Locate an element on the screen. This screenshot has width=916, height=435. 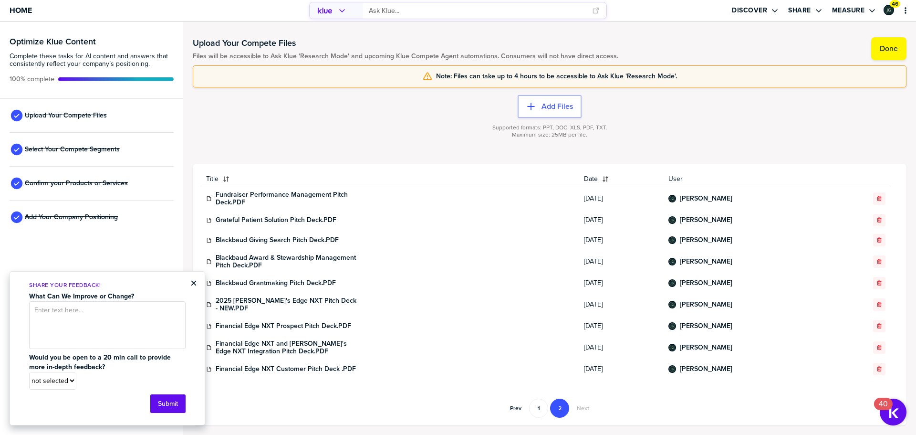
a: Blackbaud Award & Stewardship Management Pitch Deck.PDF is located at coordinates (287, 261).